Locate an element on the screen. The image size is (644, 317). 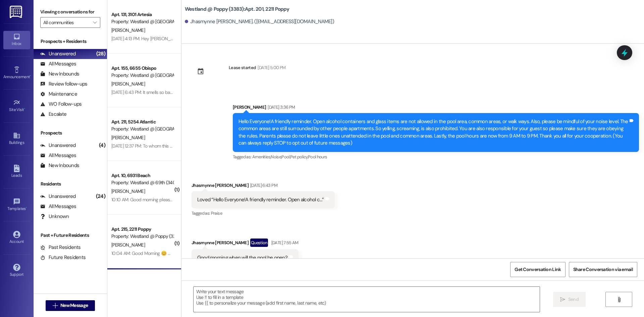
label: Viewing conversations for is located at coordinates (70, 12).